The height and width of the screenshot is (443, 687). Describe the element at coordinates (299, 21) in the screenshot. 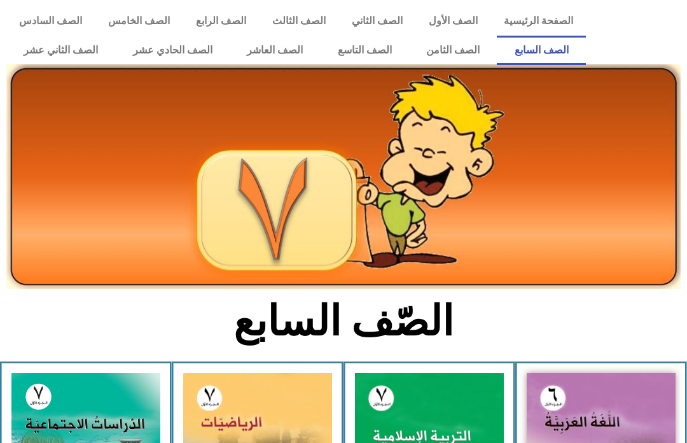

I see `a: الصف الثالث` at that location.